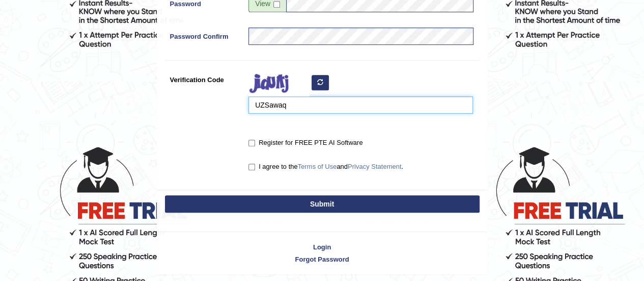  I want to click on button: Submit, so click(322, 204).